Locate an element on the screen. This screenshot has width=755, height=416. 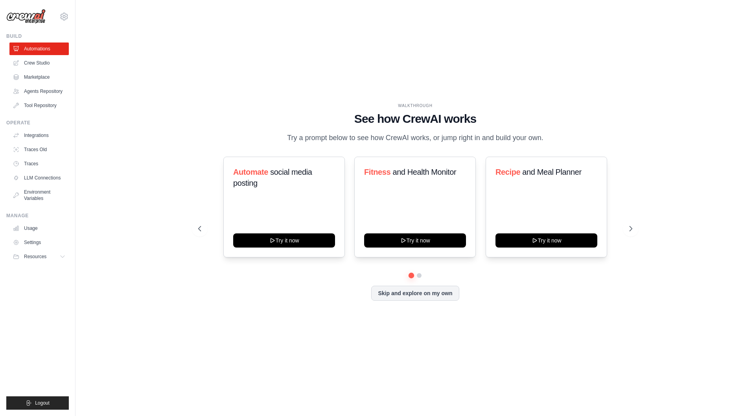
a: Marketplace is located at coordinates (39, 77).